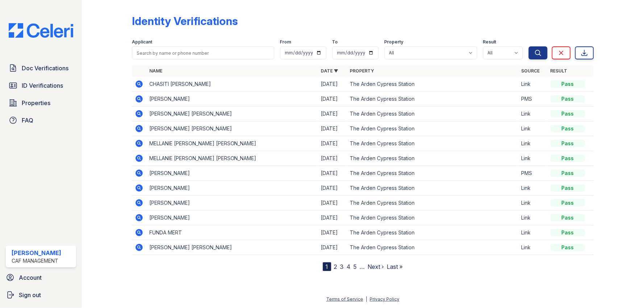 This screenshot has width=644, height=308. I want to click on td: FUNDA MERT, so click(232, 233).